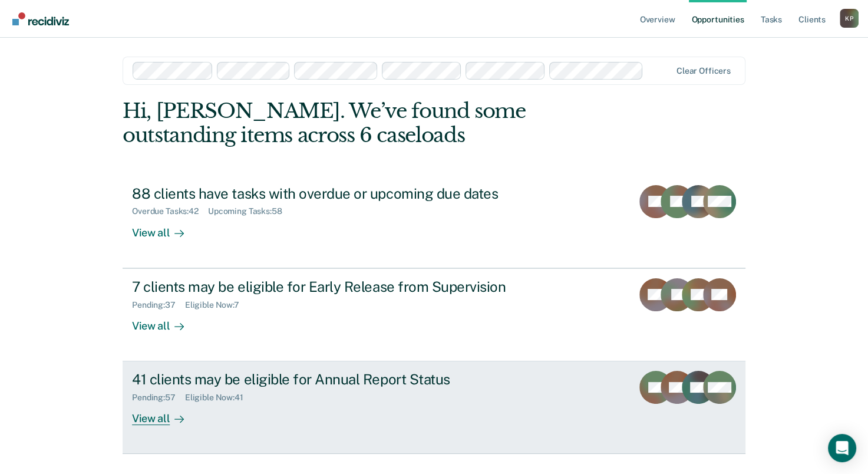  I want to click on div: Clear officers, so click(704, 71).